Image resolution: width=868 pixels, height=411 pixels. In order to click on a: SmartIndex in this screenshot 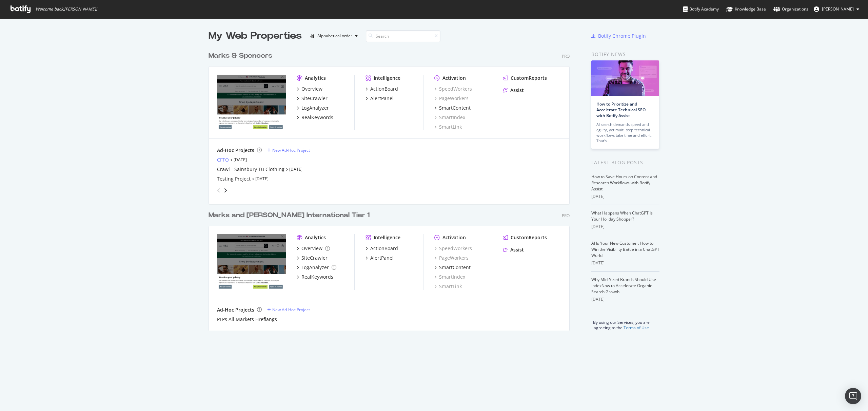, I will do `click(450, 277)`.